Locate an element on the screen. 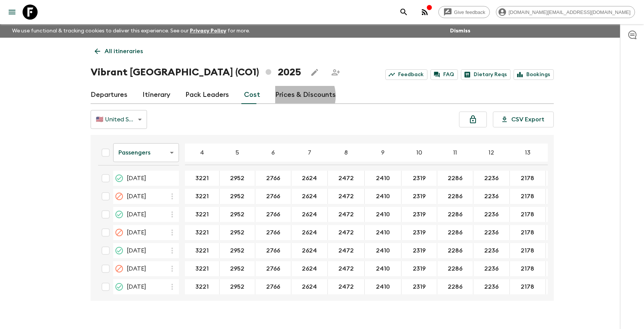 This screenshot has width=644, height=329. div: 08 Feb 2025; 4 is located at coordinates (202, 250).